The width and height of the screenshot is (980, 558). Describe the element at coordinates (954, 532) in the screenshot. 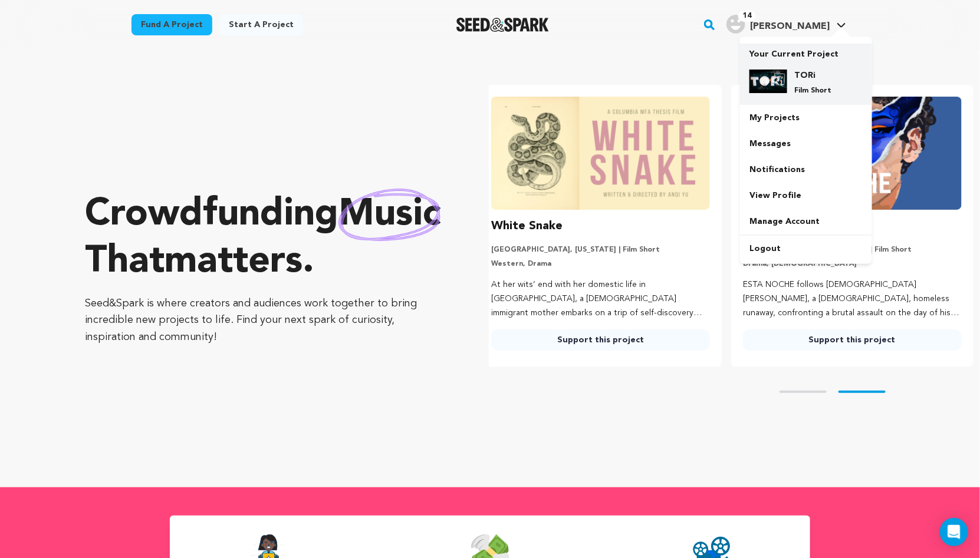

I see `div: Open Intercom Messenger` at that location.